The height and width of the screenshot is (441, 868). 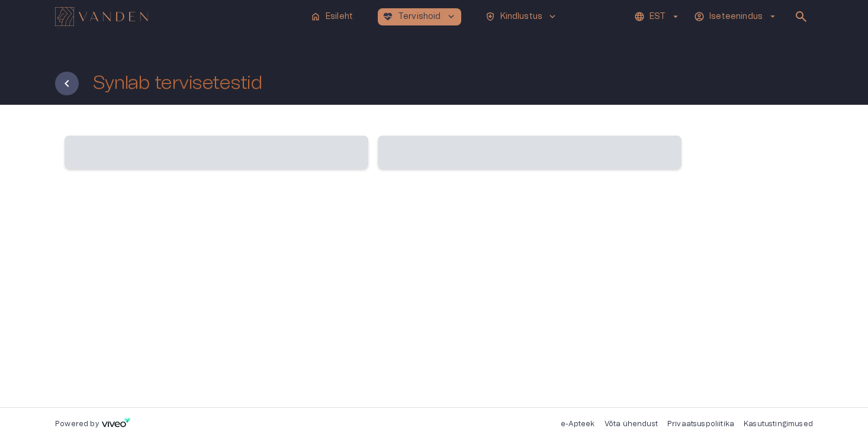 I want to click on span: home, so click(x=315, y=17).